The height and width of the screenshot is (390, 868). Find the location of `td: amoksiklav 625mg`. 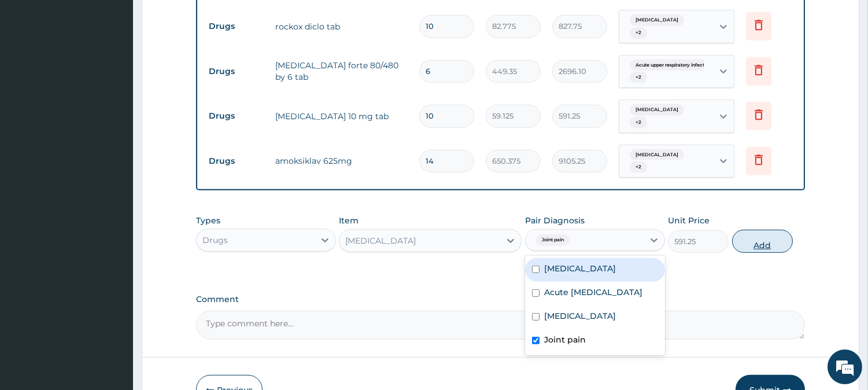

td: amoksiklav 625mg is located at coordinates (341, 161).